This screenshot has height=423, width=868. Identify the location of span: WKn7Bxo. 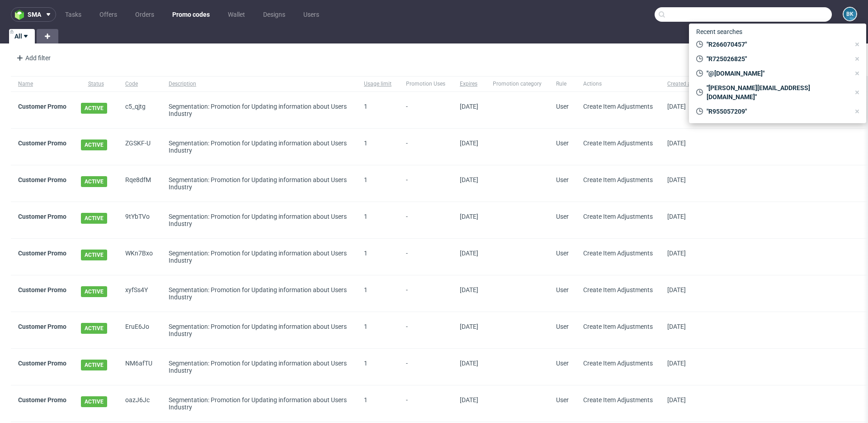
(140, 257).